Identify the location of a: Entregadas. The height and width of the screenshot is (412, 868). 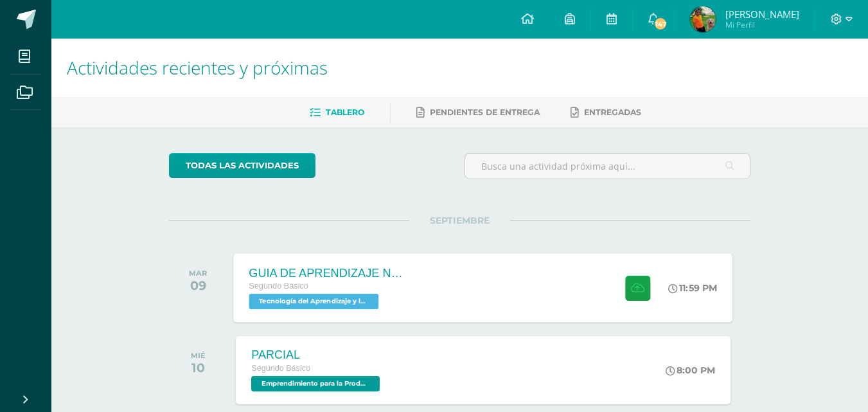
(606, 113).